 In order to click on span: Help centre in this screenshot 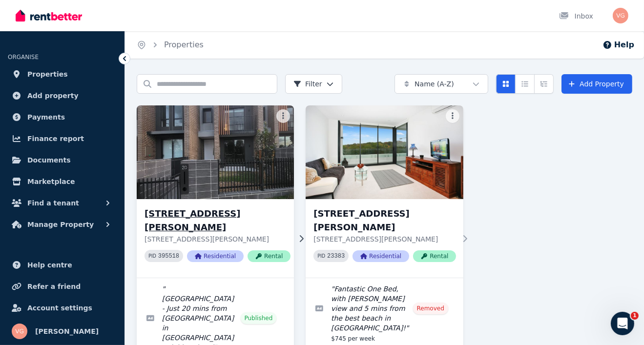, I will do `click(50, 265)`.